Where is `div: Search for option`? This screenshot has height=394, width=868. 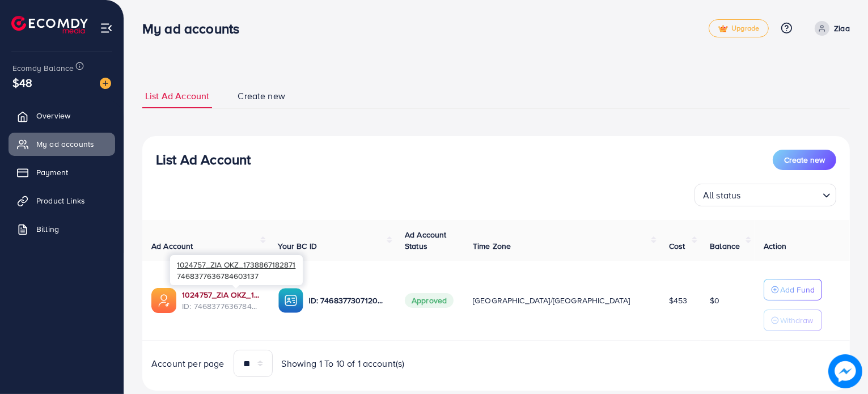 div: Search for option is located at coordinates (765, 195).